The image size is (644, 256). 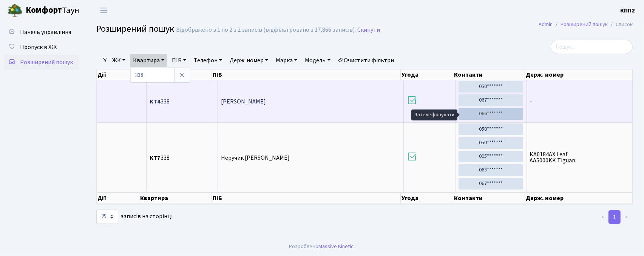 What do you see at coordinates (155, 158) in the screenshot?
I see `b: КТ7` at bounding box center [155, 158].